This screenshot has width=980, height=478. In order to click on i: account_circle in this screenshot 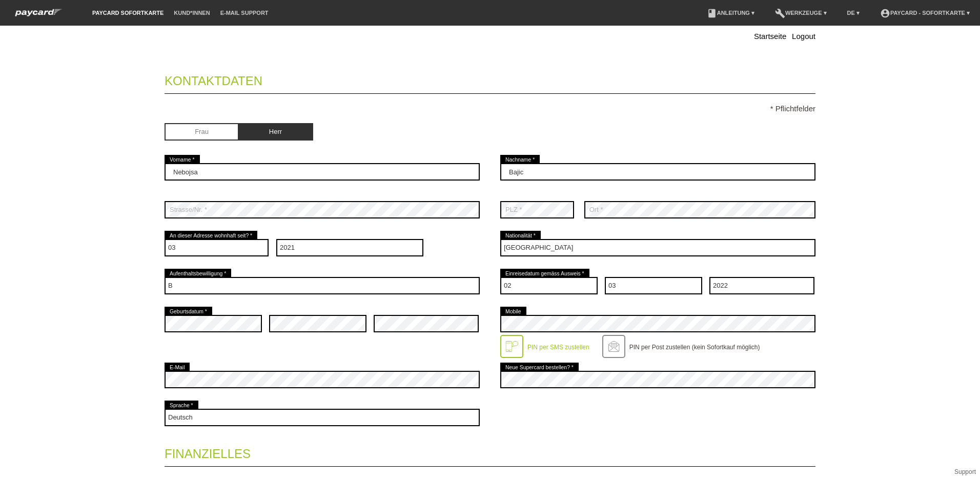, I will do `click(885, 13)`.